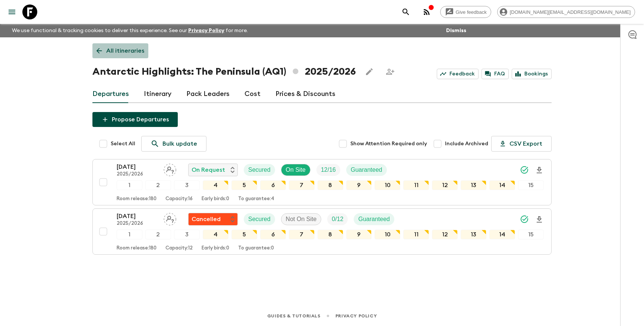  I want to click on button: search adventures, so click(406, 12).